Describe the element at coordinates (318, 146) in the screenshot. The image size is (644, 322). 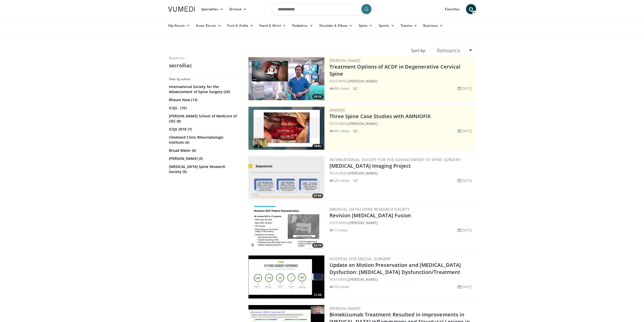
I see `span: 18:02` at that location.